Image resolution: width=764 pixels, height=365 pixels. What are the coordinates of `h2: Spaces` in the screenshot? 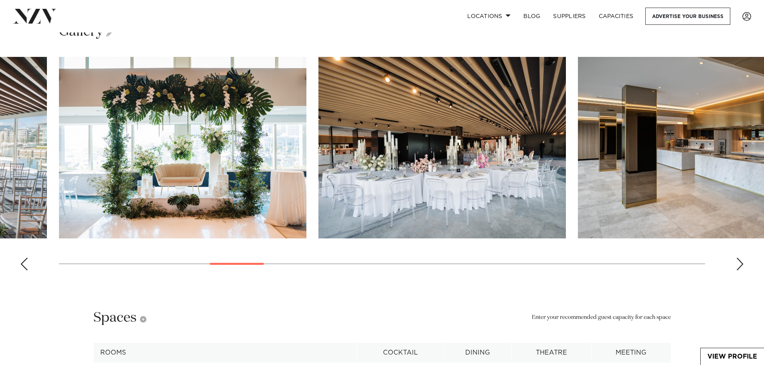 It's located at (120, 318).